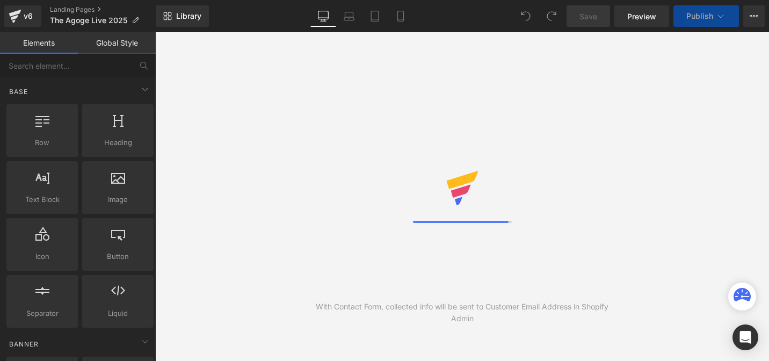  I want to click on button: More, so click(754, 16).